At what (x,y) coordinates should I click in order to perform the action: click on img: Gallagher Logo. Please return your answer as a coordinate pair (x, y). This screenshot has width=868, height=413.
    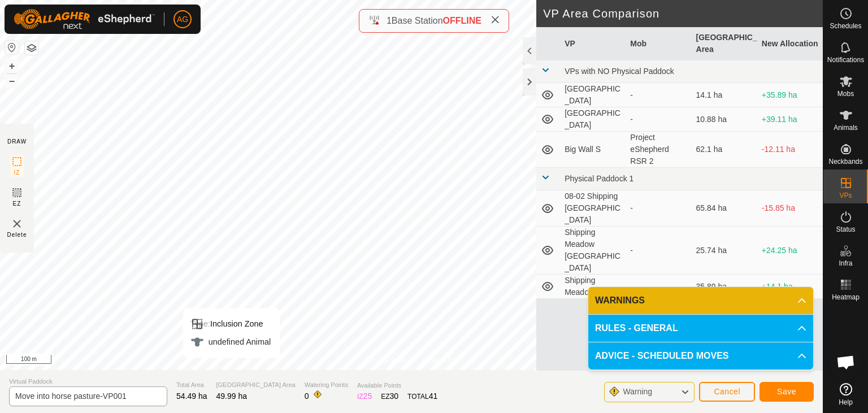
    Looking at the image, I should click on (84, 19).